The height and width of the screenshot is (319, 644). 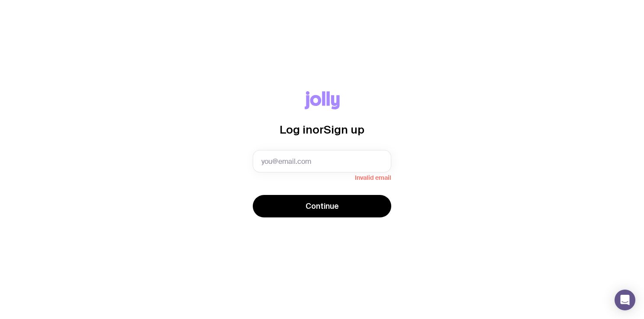 I want to click on span: Invalid email, so click(x=322, y=177).